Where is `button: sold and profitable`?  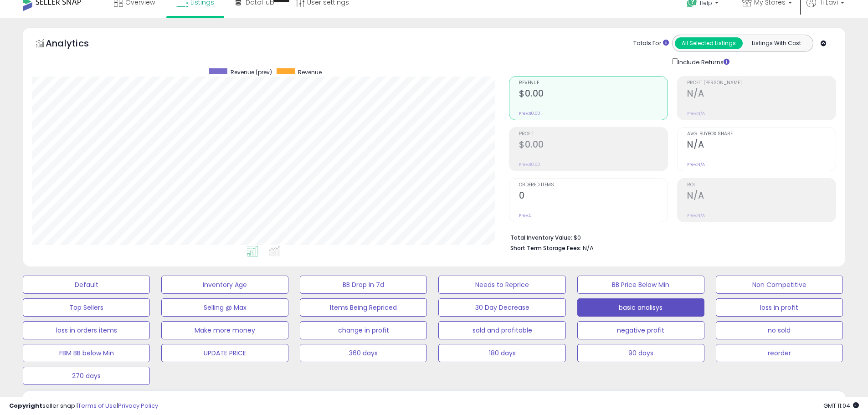 button: sold and profitable is located at coordinates (502, 330).